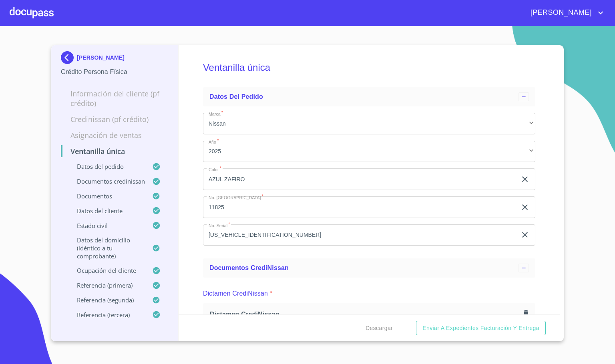 The width and height of the screenshot is (615, 364). What do you see at coordinates (379, 328) in the screenshot?
I see `span: Descargar` at bounding box center [379, 328].